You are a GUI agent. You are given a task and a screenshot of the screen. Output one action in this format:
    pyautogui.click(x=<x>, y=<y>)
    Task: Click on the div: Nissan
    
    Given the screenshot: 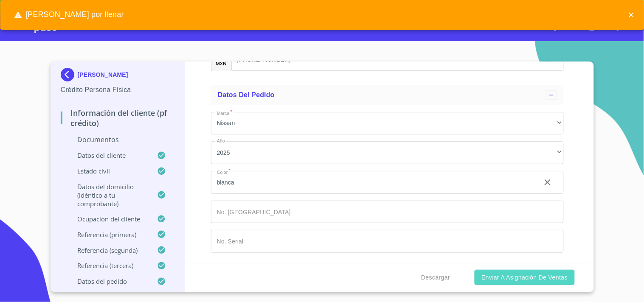 What is the action you would take?
    pyautogui.click(x=387, y=123)
    